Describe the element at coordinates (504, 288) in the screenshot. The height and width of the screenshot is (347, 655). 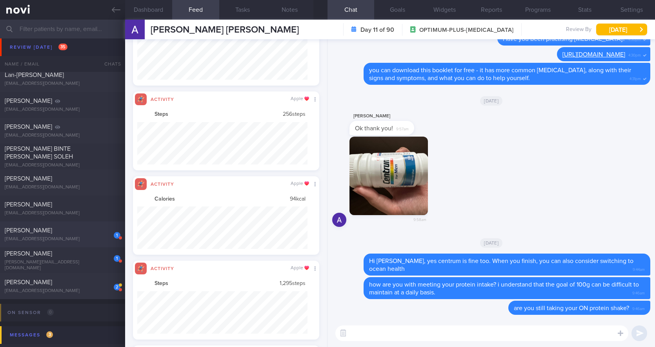
I see `span: how are you with meeting your protein intake? i understand that the goal of 100g can be difficult...` at that location.